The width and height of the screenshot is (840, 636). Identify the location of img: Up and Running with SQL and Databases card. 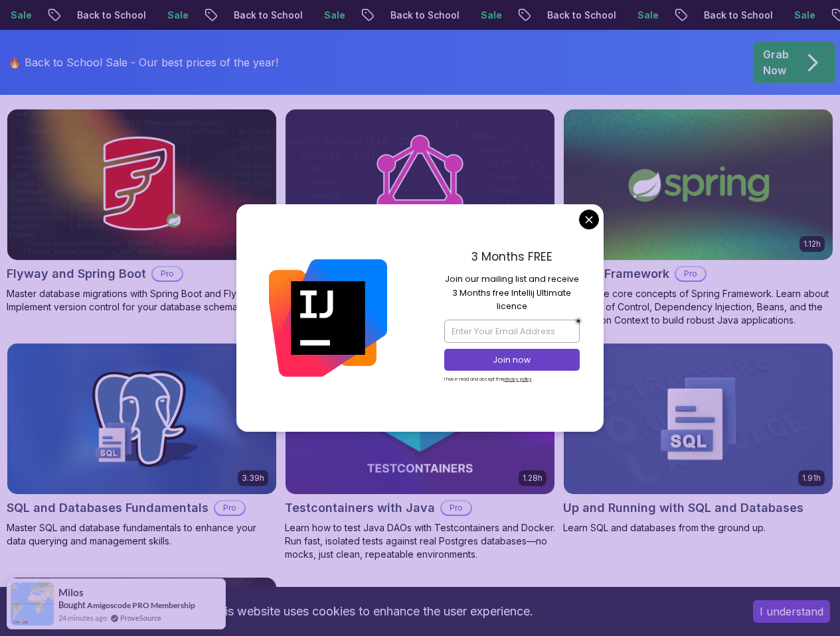
(698, 418).